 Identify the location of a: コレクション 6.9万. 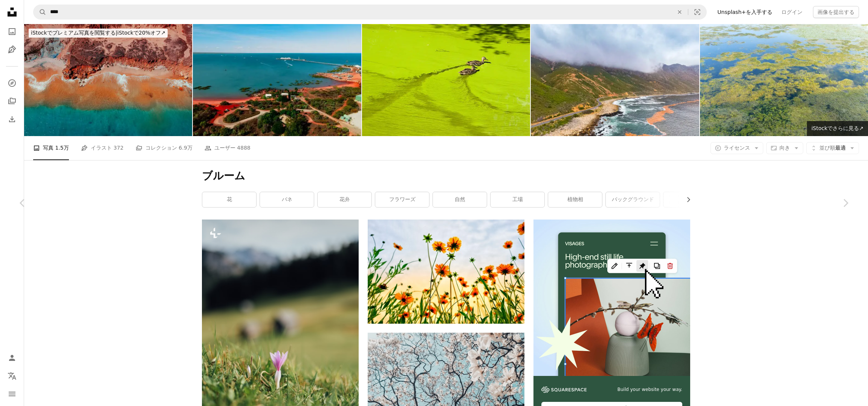
(164, 148).